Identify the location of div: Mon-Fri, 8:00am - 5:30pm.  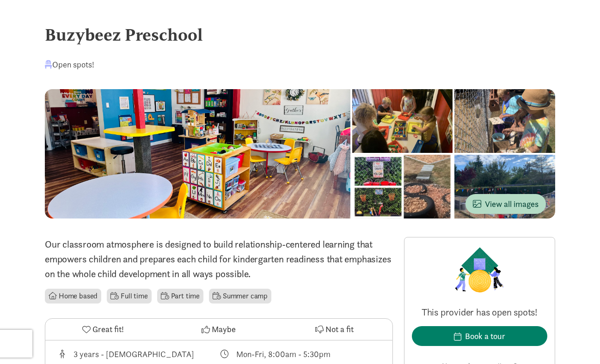
(284, 354).